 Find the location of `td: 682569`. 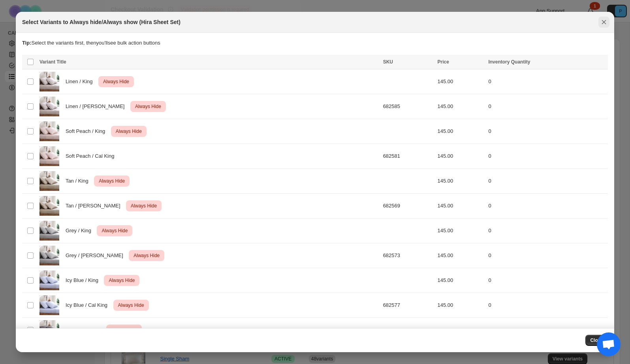

td: 682569 is located at coordinates (408, 206).